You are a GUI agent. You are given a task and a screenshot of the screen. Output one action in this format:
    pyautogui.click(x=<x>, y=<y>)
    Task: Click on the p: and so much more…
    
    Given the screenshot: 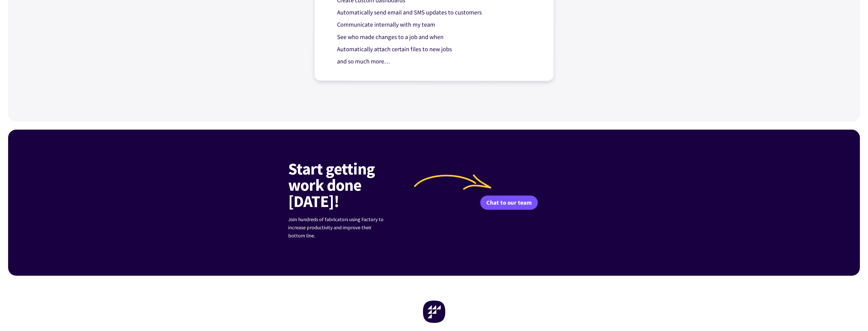 What is the action you would take?
    pyautogui.click(x=438, y=62)
    